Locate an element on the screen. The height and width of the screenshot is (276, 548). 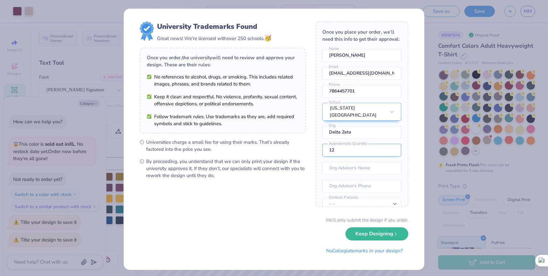
li: No references to alcohol, drugs, or smoking. This includes related images, phrases, and brands re... is located at coordinates (223, 80).